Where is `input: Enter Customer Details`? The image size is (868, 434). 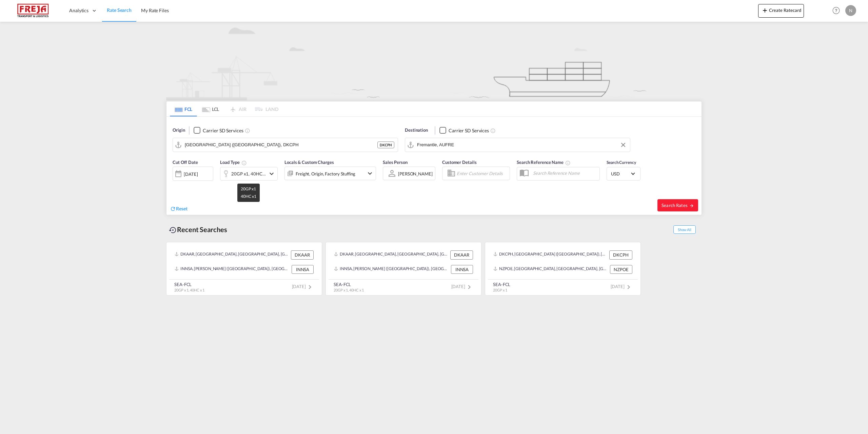
input: Enter Customer Details is located at coordinates (483, 174).